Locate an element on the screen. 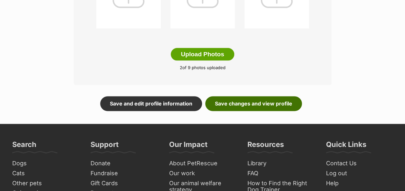 Image resolution: width=405 pixels, height=191 pixels. h3: Resources is located at coordinates (265, 147).